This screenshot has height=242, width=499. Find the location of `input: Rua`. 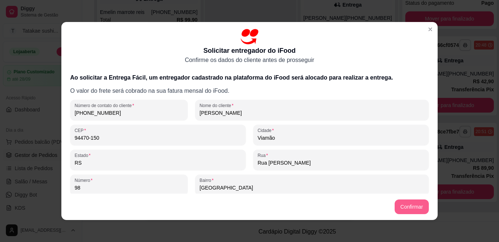

input: Rua is located at coordinates (341, 163).